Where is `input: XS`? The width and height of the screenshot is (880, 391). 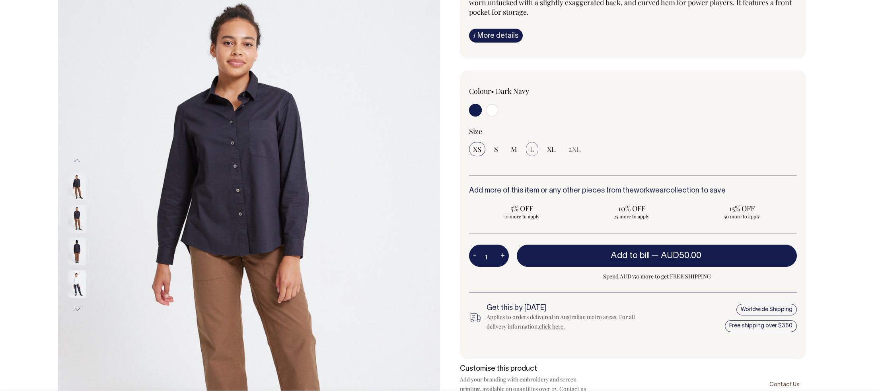
input: XS is located at coordinates (477, 149).